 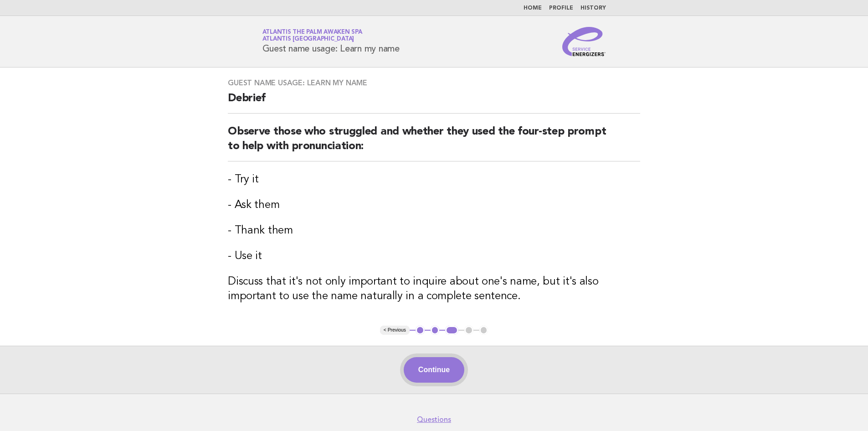 What do you see at coordinates (561, 8) in the screenshot?
I see `a: Profile` at bounding box center [561, 8].